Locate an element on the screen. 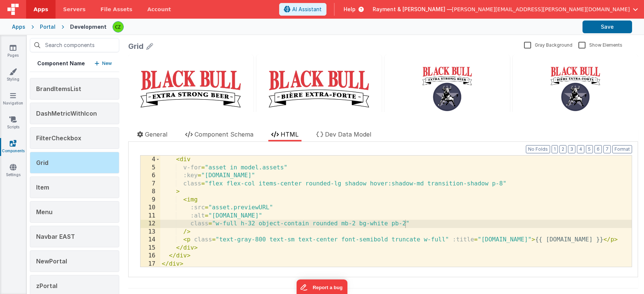  span: BrandItemsList is located at coordinates (58, 89).